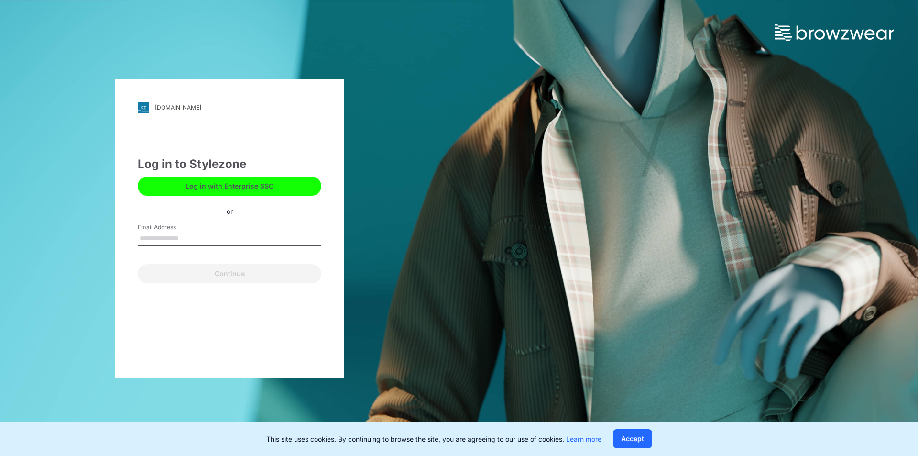 This screenshot has height=456, width=918. I want to click on button: Log in with Enterprise SSO, so click(229, 186).